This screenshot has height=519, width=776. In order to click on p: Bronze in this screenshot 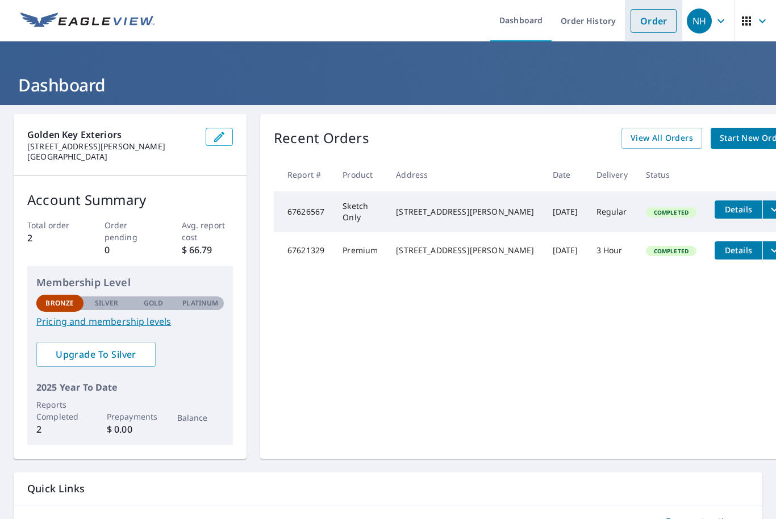, I will do `click(60, 303)`.